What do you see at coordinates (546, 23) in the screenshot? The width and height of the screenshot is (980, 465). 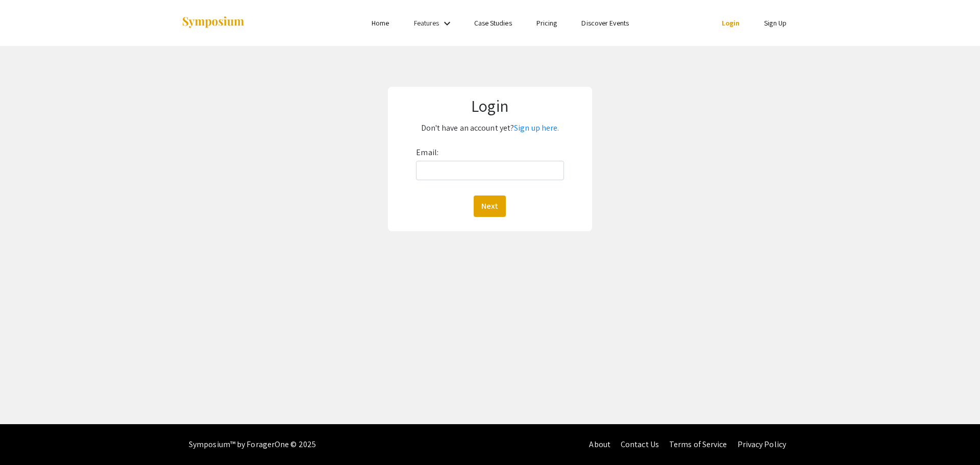 I see `a: Pricing` at bounding box center [546, 23].